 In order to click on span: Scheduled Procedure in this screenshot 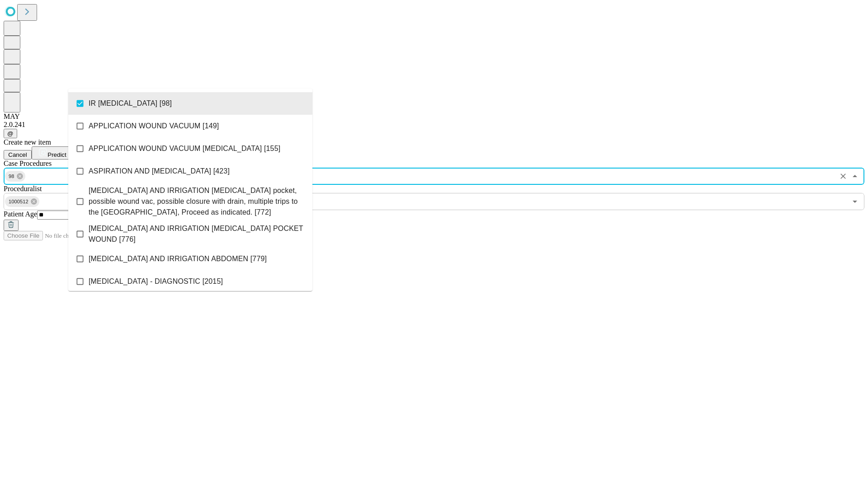, I will do `click(27, 163)`.